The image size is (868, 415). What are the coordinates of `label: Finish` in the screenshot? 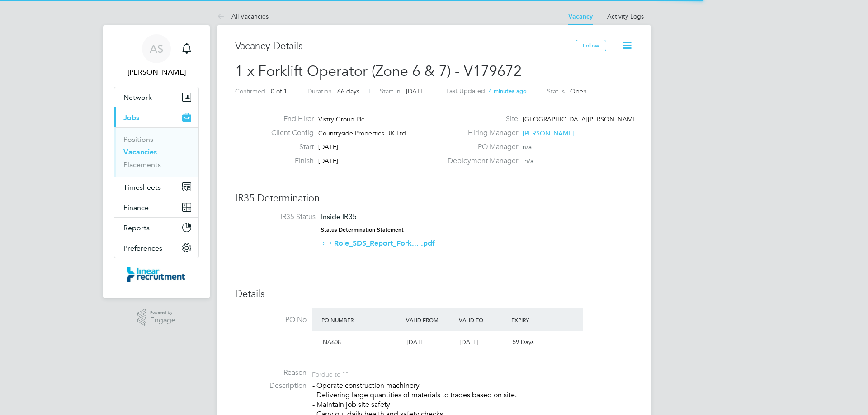 It's located at (288, 161).